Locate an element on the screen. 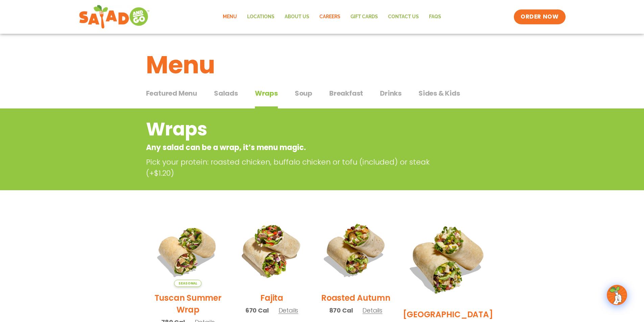 This screenshot has width=644, height=322. span: Sides & Kids is located at coordinates (439, 93).